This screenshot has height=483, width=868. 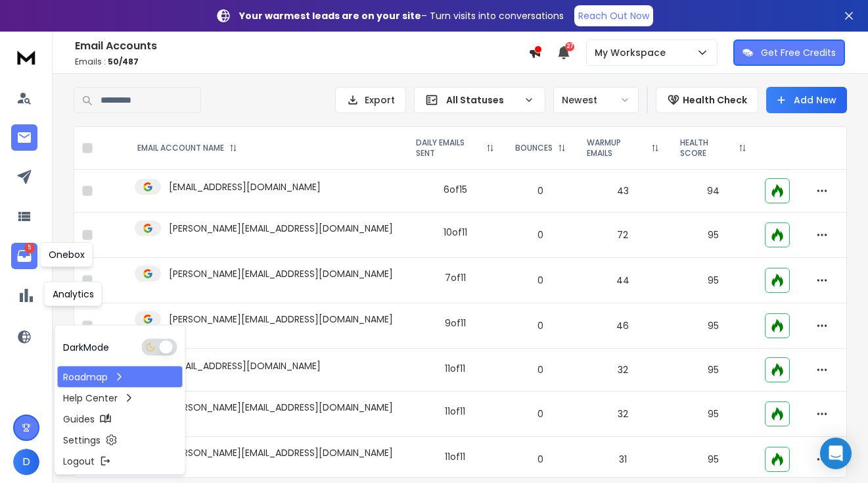 I want to click on p: DAILY EMAILS SENT, so click(x=448, y=148).